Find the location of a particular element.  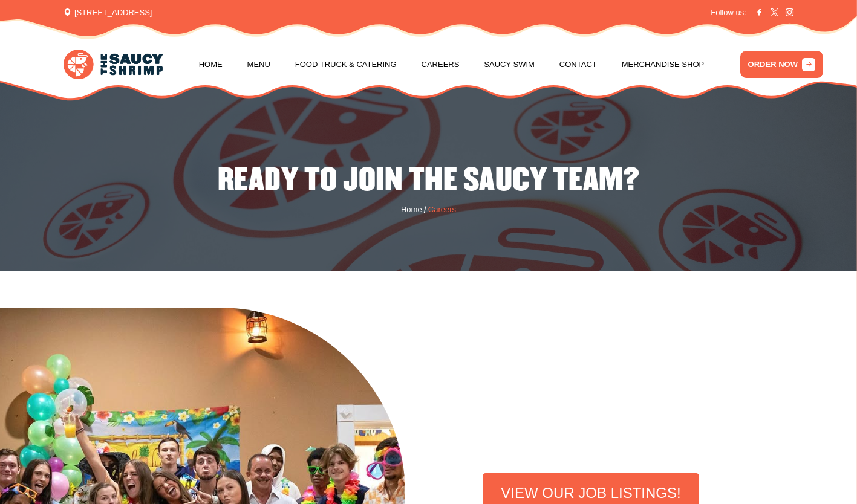

h2: READY TO JOIN THE SAUCY TEAM? is located at coordinates (428, 181).